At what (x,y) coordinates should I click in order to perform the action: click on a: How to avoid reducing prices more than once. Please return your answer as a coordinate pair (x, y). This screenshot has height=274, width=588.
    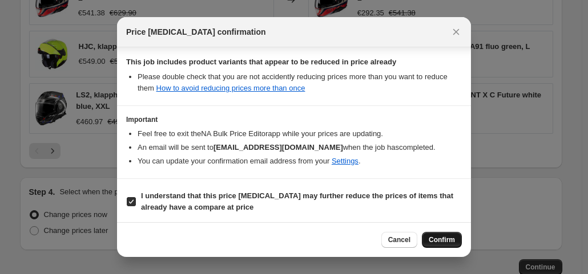
    Looking at the image, I should click on (230, 88).